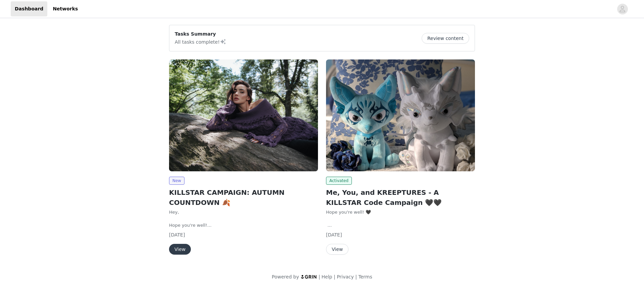  Describe the element at coordinates (243, 197) in the screenshot. I see `h2: KILLSTAR CAMPAIGN: AUTUMN COUNTDOWN 🍂` at that location.